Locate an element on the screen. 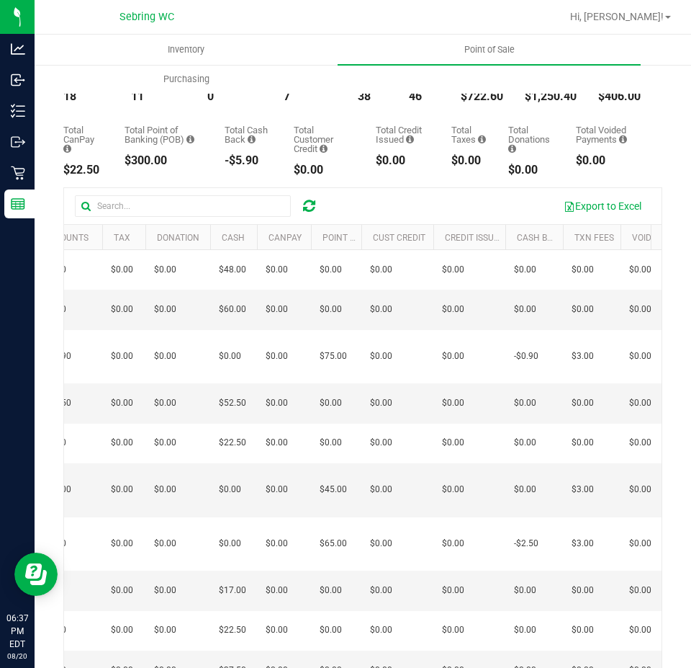 Image resolution: width=691 pixels, height=668 pixels. div: Total Customer Credit is located at coordinates (324, 139).